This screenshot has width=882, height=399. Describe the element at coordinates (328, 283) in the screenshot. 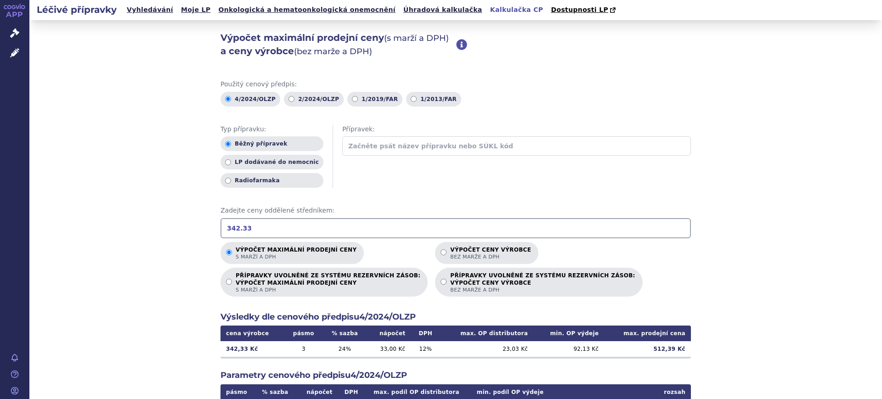

I see `strong: VÝPOČET MAXIMÁLNÍ PRODEJNÍ CENY` at that location.